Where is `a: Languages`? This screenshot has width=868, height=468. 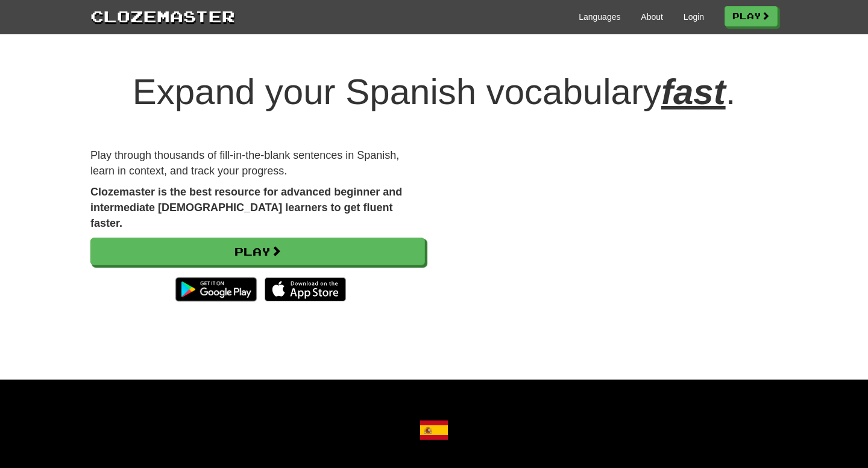 a: Languages is located at coordinates (599, 17).